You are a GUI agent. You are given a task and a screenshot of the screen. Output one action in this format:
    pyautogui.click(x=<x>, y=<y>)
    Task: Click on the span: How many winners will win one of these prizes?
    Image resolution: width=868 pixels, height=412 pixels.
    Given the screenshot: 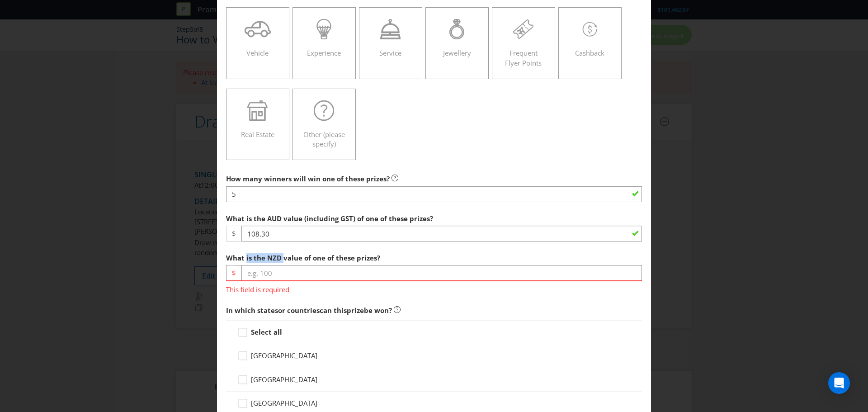 What is the action you would take?
    pyautogui.click(x=308, y=179)
    